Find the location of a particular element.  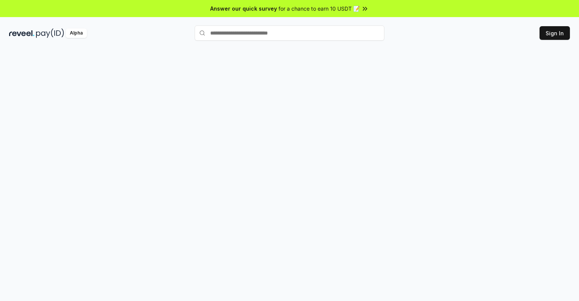

button: Sign In is located at coordinates (555, 33).